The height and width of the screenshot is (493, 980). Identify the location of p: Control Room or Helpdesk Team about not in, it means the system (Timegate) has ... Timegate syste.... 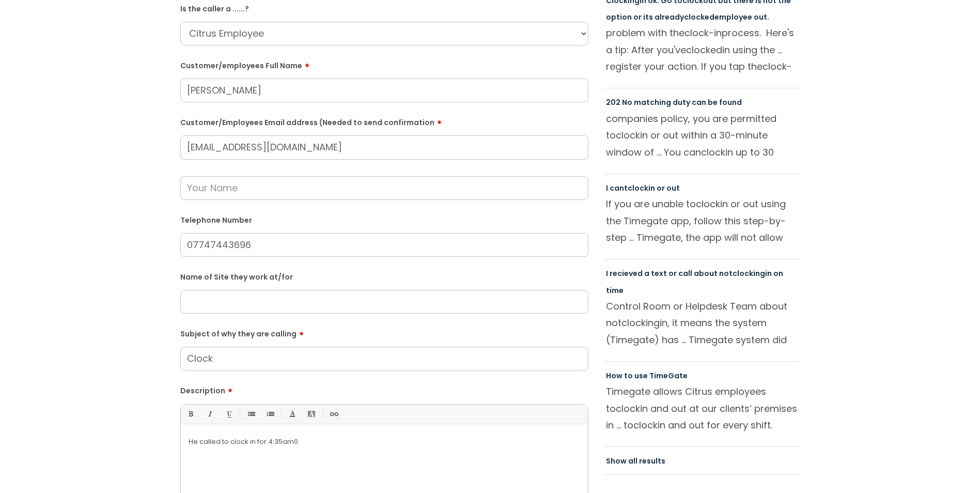
(702, 323).